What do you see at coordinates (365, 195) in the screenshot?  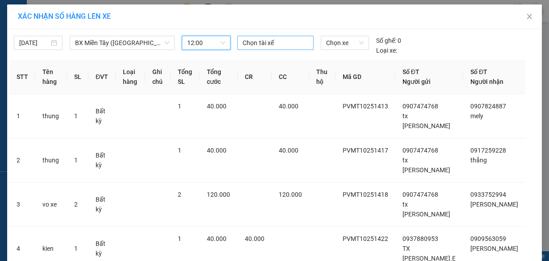 I see `span: PVMT10251418` at bounding box center [365, 195].